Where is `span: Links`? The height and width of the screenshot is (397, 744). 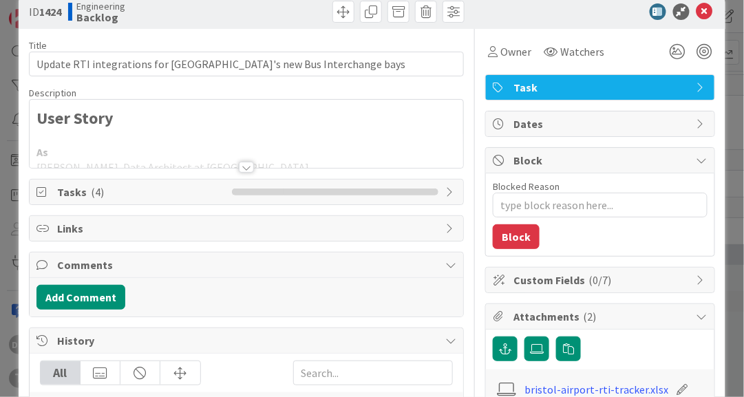 span: Links is located at coordinates (248, 228).